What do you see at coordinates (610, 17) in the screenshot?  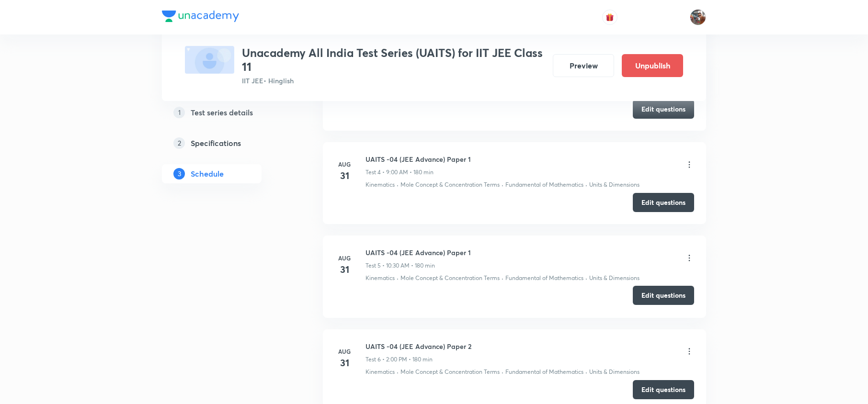 I see `button: avatar` at bounding box center [610, 17].